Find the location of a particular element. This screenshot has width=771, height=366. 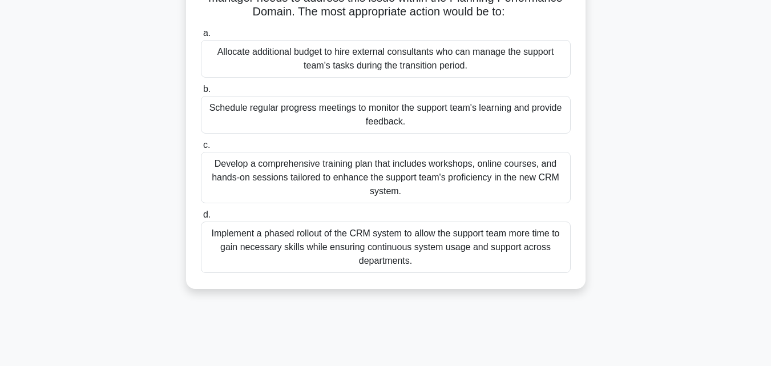

div: Allocate additional budget to hire external consultants who can manage the support team's tasks d... is located at coordinates (386, 59).